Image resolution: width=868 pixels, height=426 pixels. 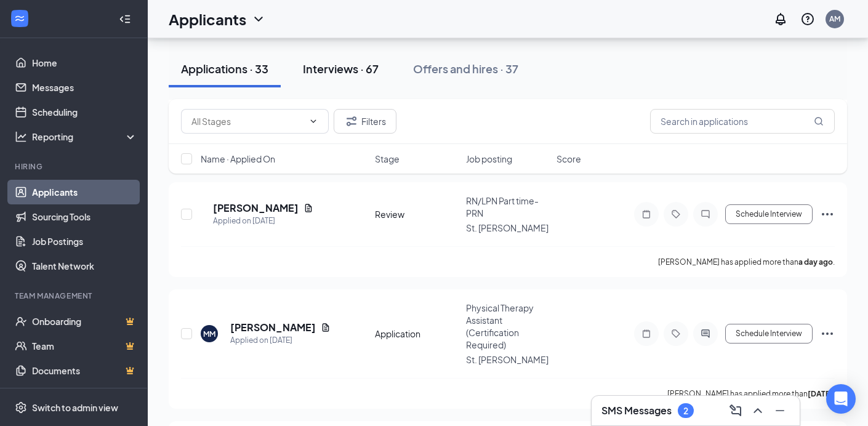 I want to click on a: TeamCrown, so click(x=84, y=346).